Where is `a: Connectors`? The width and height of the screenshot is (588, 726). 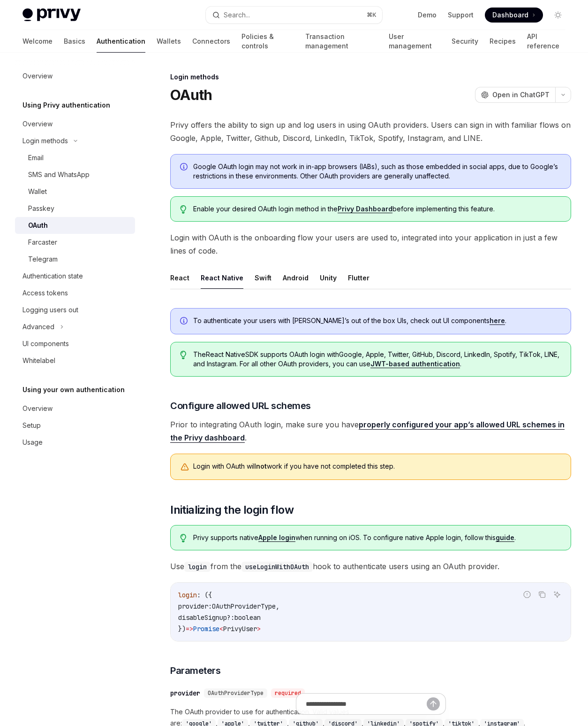 a: Connectors is located at coordinates (211, 41).